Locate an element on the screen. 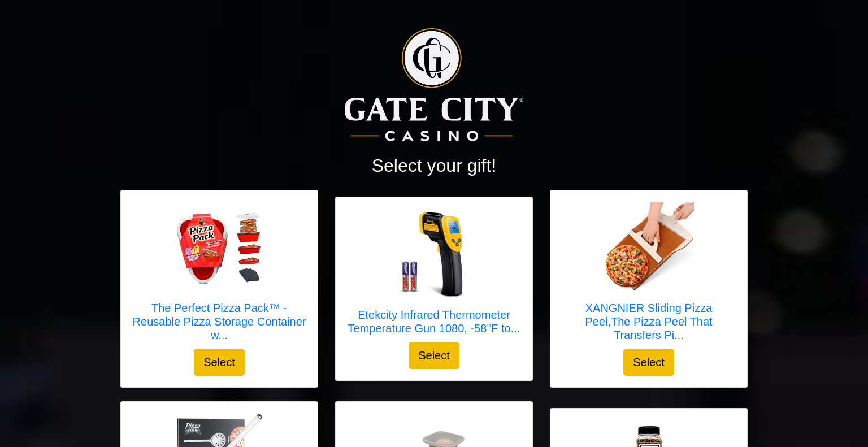 This screenshot has width=868, height=447. img: The Perfect Pizza Pack™ - Reusable Pizza Storage Container with 5 Microwavable Serving Trays - BP... is located at coordinates (219, 247).